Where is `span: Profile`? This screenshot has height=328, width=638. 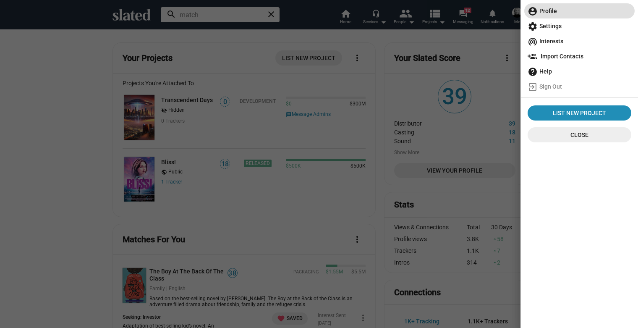
span: Profile is located at coordinates (579, 11).